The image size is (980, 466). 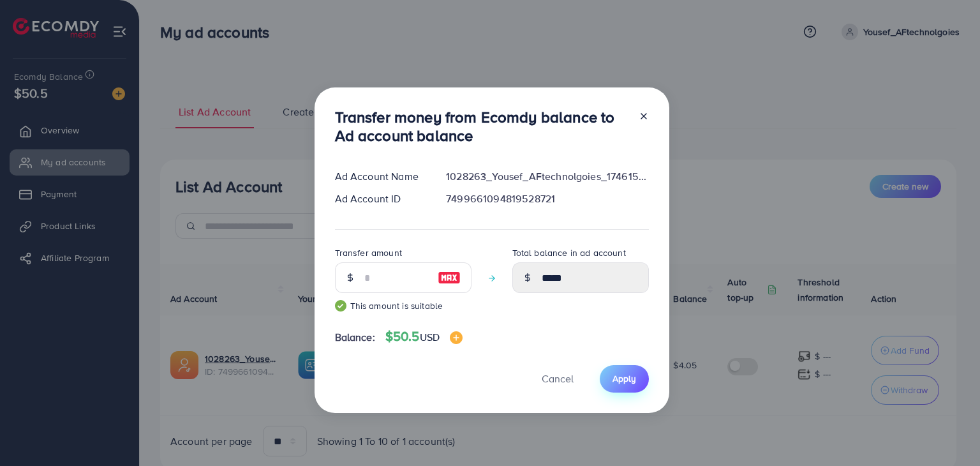 What do you see at coordinates (558, 379) in the screenshot?
I see `button: Cancel` at bounding box center [558, 379].